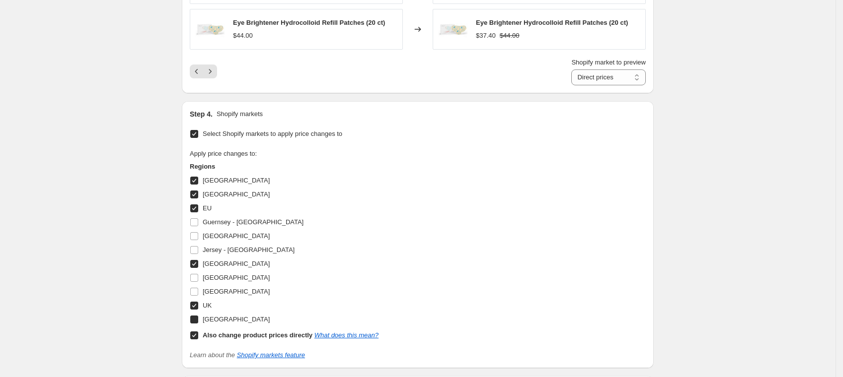 The image size is (843, 377). I want to click on span: Apply price changes to:, so click(223, 153).